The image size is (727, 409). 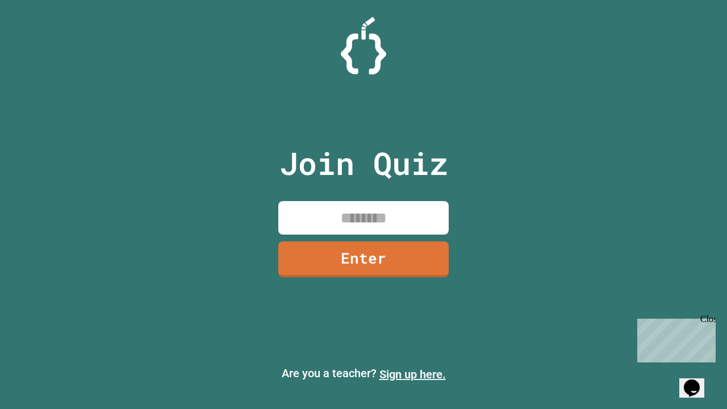 I want to click on div: Chat with us now!Close, so click(x=41, y=38).